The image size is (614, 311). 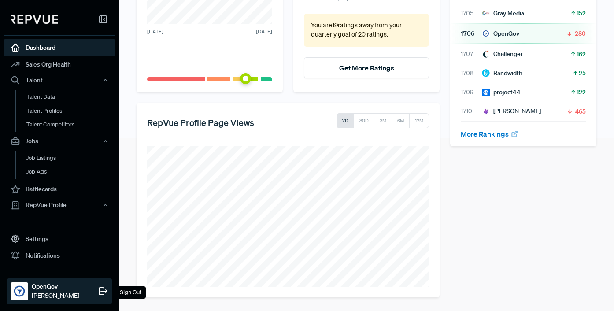 What do you see at coordinates (60, 205) in the screenshot?
I see `div: RepVue Profile` at bounding box center [60, 205].